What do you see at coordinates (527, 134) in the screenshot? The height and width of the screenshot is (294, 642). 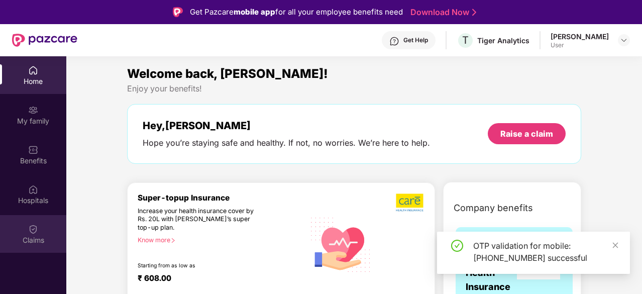 I see `div: Raise a claim` at bounding box center [527, 134].